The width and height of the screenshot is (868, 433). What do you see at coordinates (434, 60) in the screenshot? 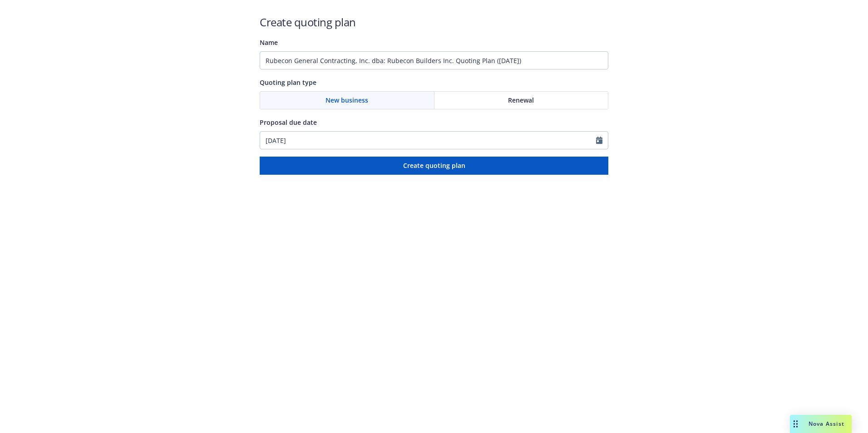
I see `input: Quoting plan name` at bounding box center [434, 60].